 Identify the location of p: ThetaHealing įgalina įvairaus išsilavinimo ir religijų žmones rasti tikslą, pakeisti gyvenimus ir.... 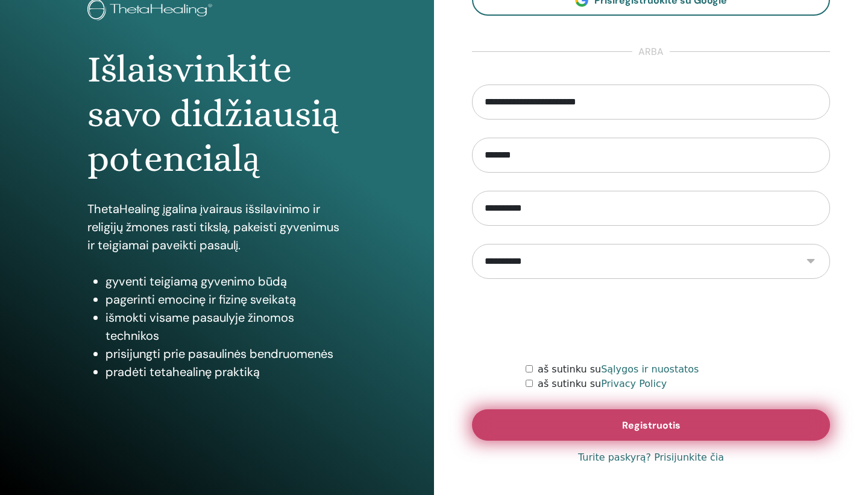
(217, 227).